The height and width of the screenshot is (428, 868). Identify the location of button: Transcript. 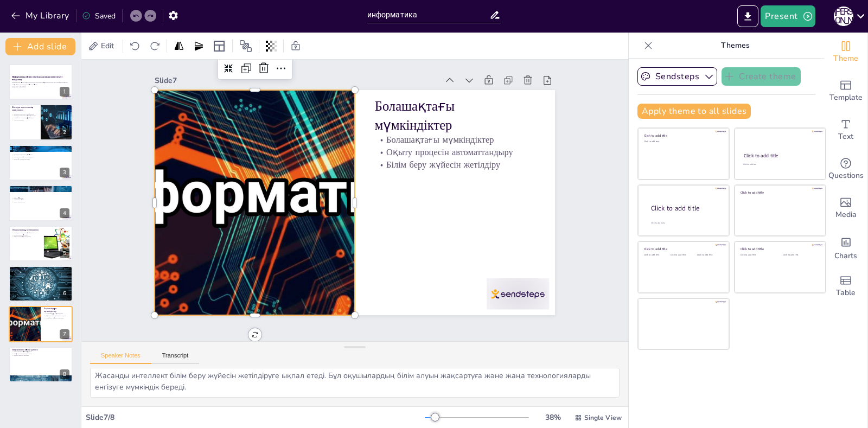
(176, 358).